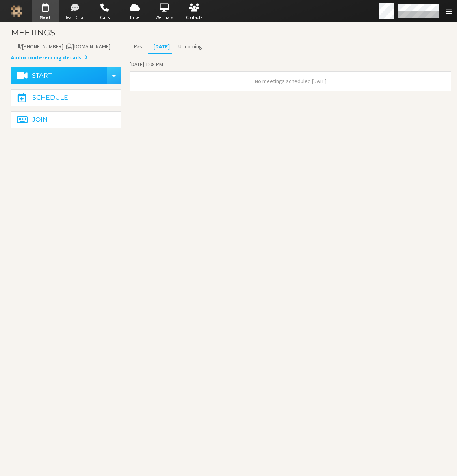 The image size is (457, 476). Describe the element at coordinates (66, 52) in the screenshot. I see `section: Account details` at that location.